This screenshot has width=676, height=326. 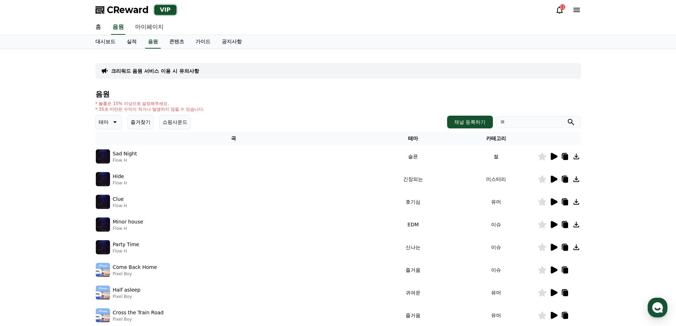 What do you see at coordinates (122, 10) in the screenshot?
I see `a: CReward` at bounding box center [122, 10].